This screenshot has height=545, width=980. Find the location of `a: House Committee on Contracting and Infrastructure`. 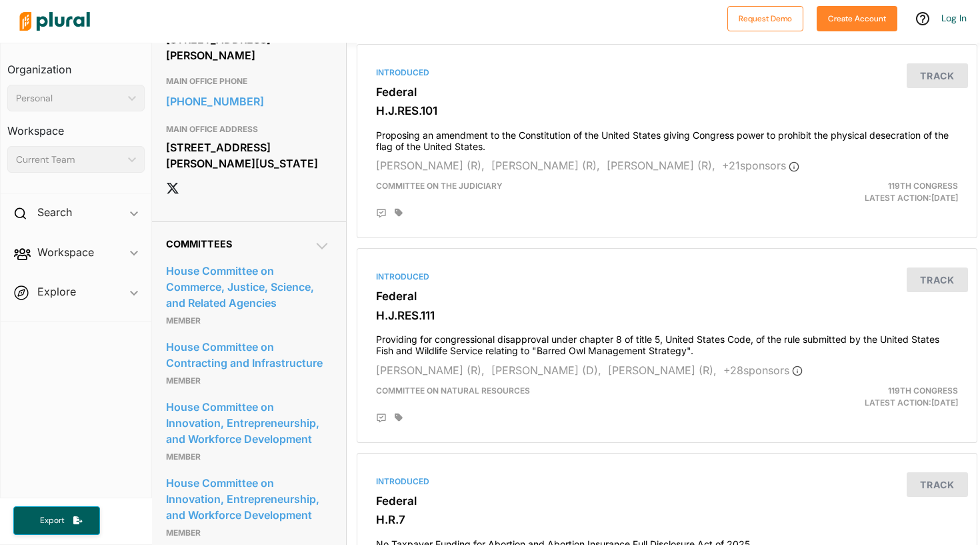

a: House Committee on Contracting and Infrastructure is located at coordinates (247, 355).